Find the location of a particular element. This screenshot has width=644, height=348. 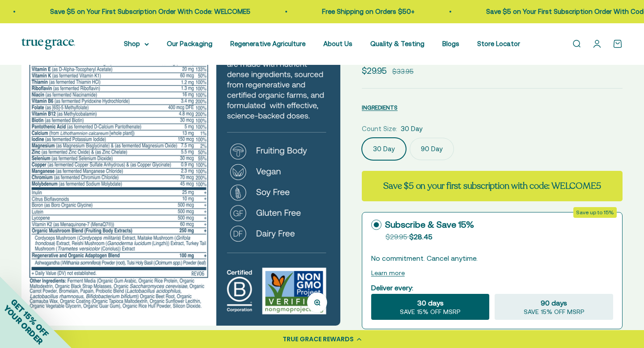

sale-price: $29.95 is located at coordinates (374, 71).